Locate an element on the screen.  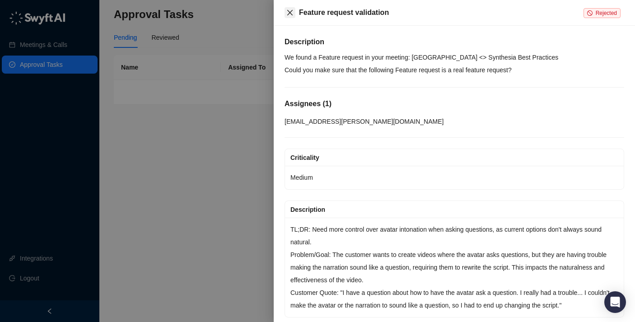
h5: Description is located at coordinates (455, 42).